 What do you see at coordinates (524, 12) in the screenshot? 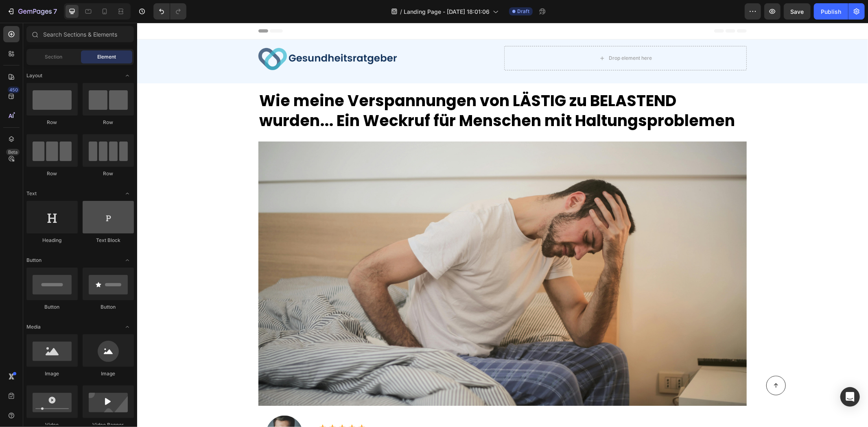
I see `span: Draft` at bounding box center [524, 12].